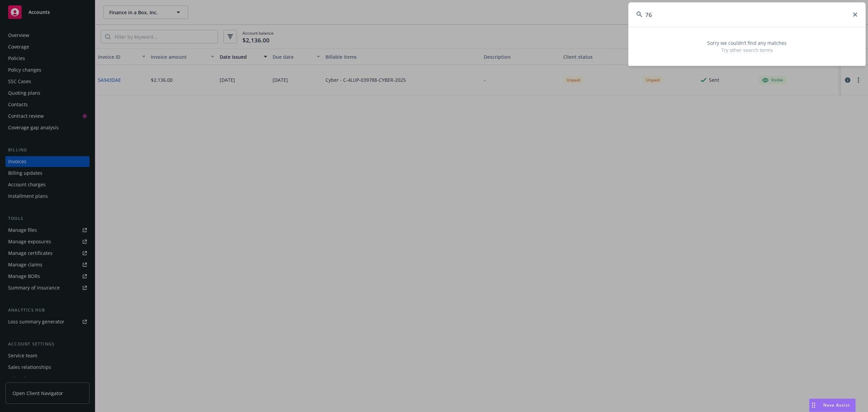 This screenshot has width=868, height=412. I want to click on span: Nova Assist, so click(836, 405).